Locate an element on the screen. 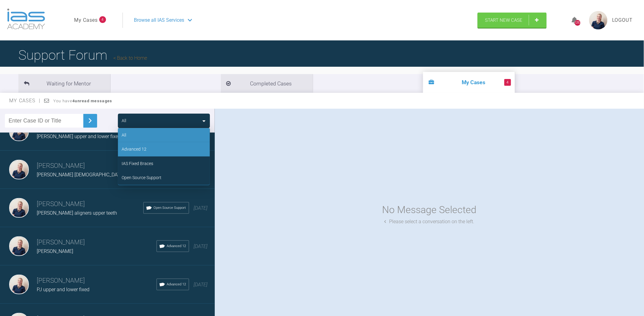  span: Logout is located at coordinates (623, 20).